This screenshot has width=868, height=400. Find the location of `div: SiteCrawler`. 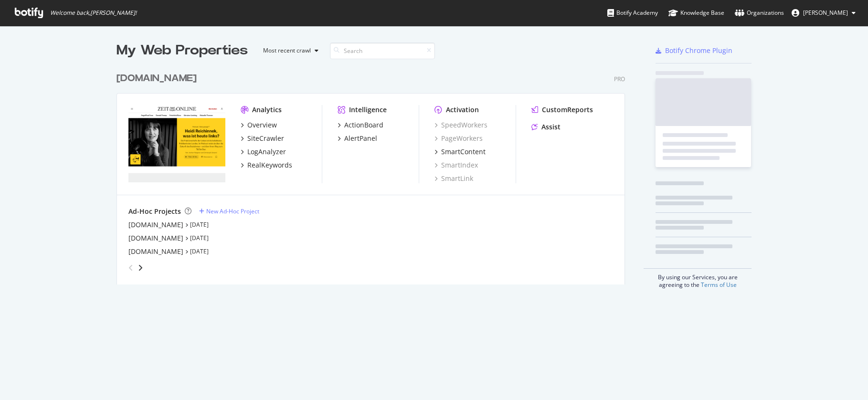

div: SiteCrawler is located at coordinates (266, 138).